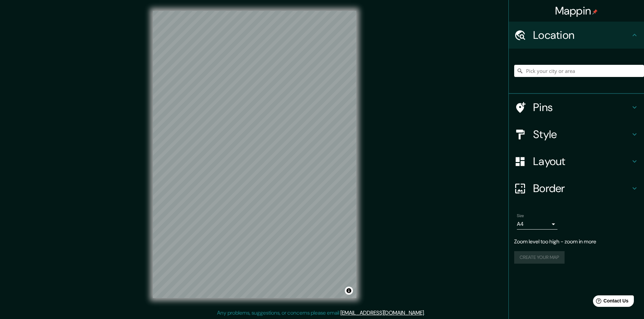 This screenshot has height=319, width=644. What do you see at coordinates (582, 134) in the screenshot?
I see `h4: Style` at bounding box center [582, 134].